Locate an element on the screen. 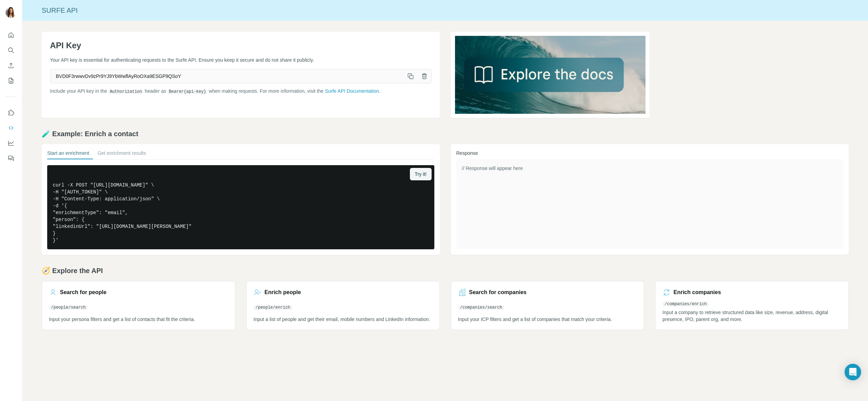 Image resolution: width=868 pixels, height=401 pixels. h3: Search for companies is located at coordinates (498, 293).